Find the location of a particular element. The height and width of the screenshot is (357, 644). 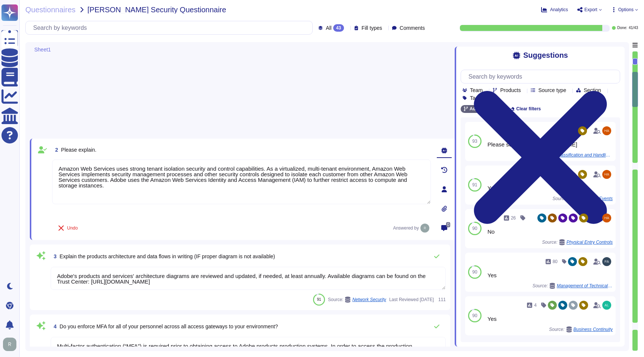

span: Answered by is located at coordinates (406, 228).